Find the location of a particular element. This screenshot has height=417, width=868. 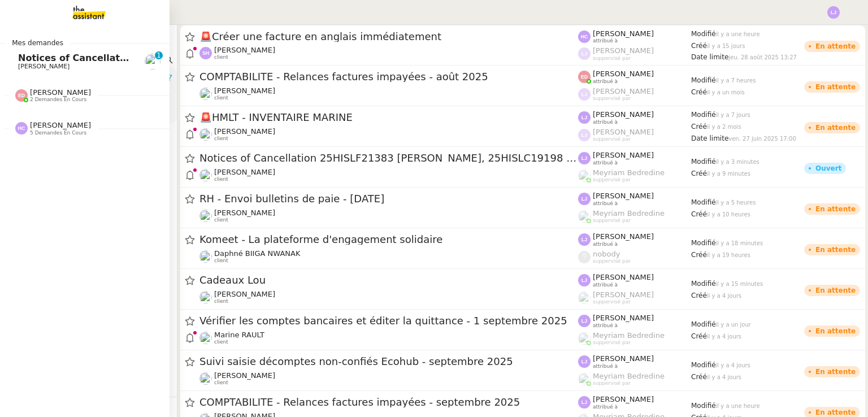

span: il y a 5 heures is located at coordinates (736, 202).